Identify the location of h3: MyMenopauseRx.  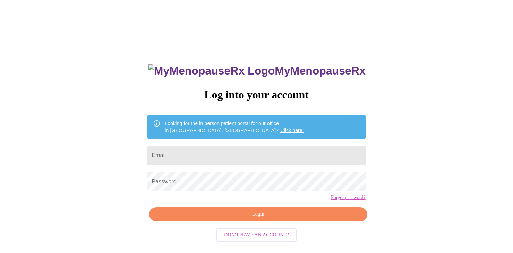
(257, 71).